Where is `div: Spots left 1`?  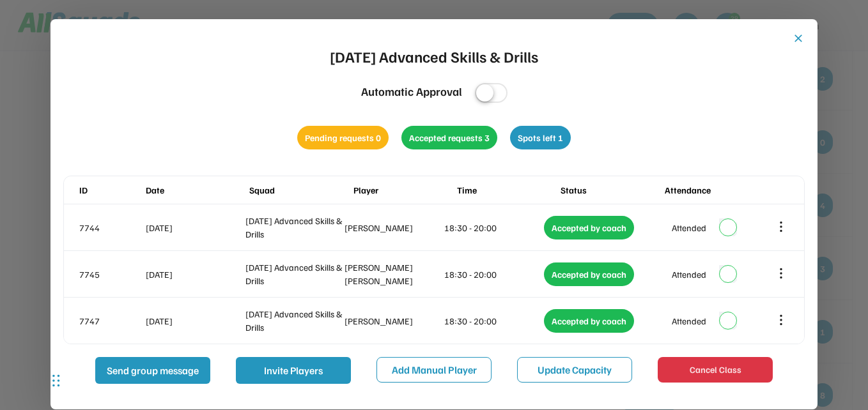
div: Spots left 1 is located at coordinates (540, 137).